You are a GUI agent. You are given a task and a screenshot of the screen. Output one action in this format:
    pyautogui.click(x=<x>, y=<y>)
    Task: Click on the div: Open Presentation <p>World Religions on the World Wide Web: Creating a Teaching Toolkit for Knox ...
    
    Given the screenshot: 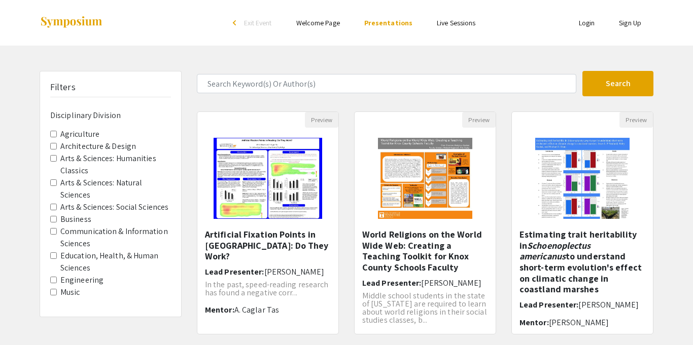 What is the action you would take?
    pyautogui.click(x=425, y=223)
    